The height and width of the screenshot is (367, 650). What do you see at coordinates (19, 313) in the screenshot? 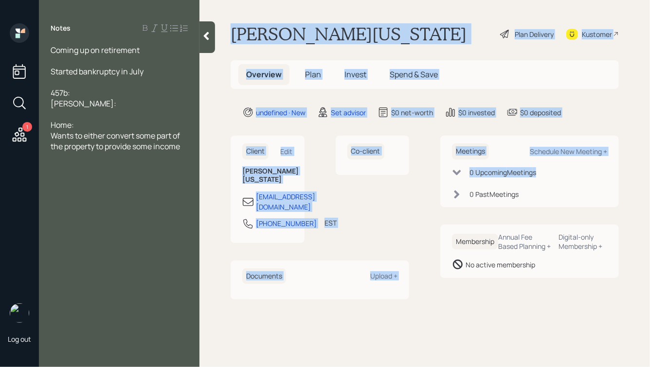
I see `img: hunter_neumayer.jpg` at bounding box center [19, 313].